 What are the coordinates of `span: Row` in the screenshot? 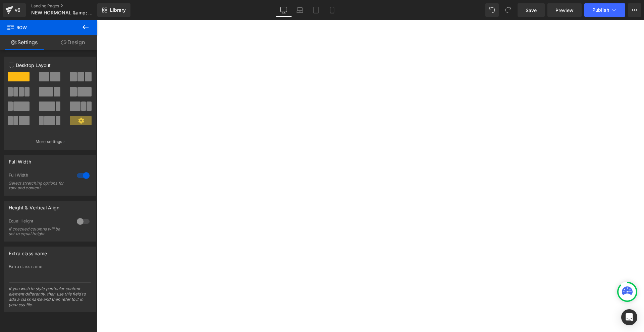 It's located at (41, 28).